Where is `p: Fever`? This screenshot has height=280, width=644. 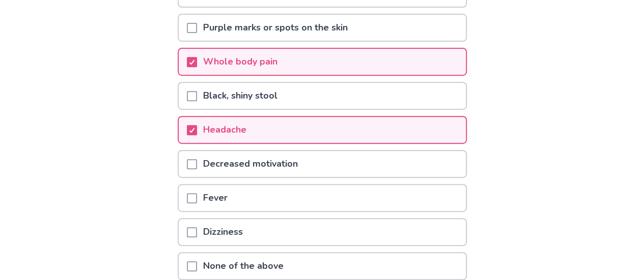 p: Fever is located at coordinates (215, 198).